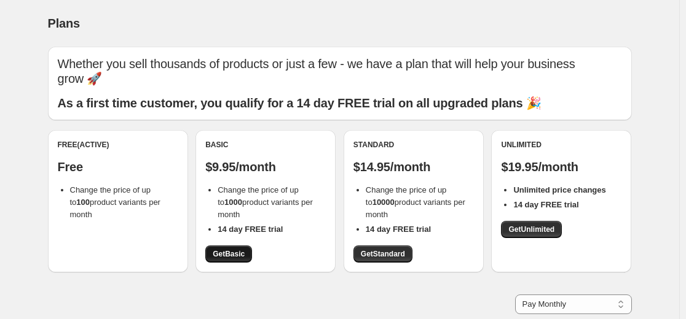 The height and width of the screenshot is (319, 686). What do you see at coordinates (265, 167) in the screenshot?
I see `p: $9.95/month` at bounding box center [265, 167].